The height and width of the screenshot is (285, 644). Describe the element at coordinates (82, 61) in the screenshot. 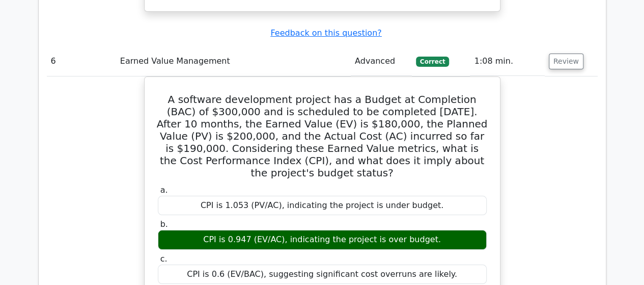

I see `td: 6` at that location.